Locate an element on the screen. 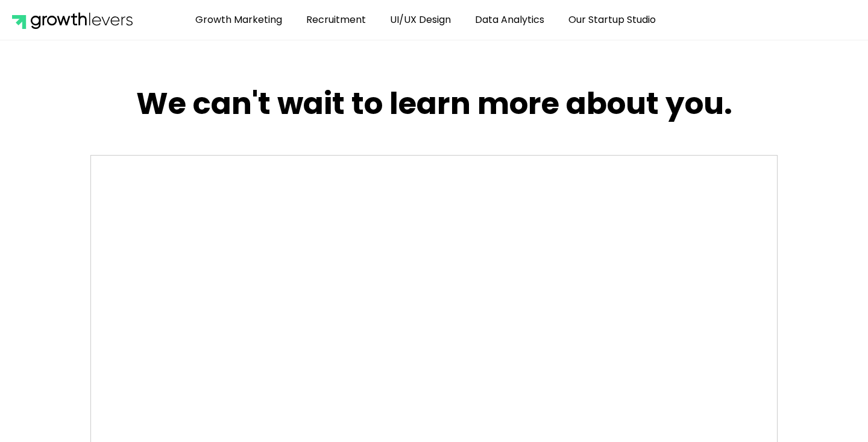 This screenshot has width=868, height=442. a: UI/UX Design is located at coordinates (420, 20).